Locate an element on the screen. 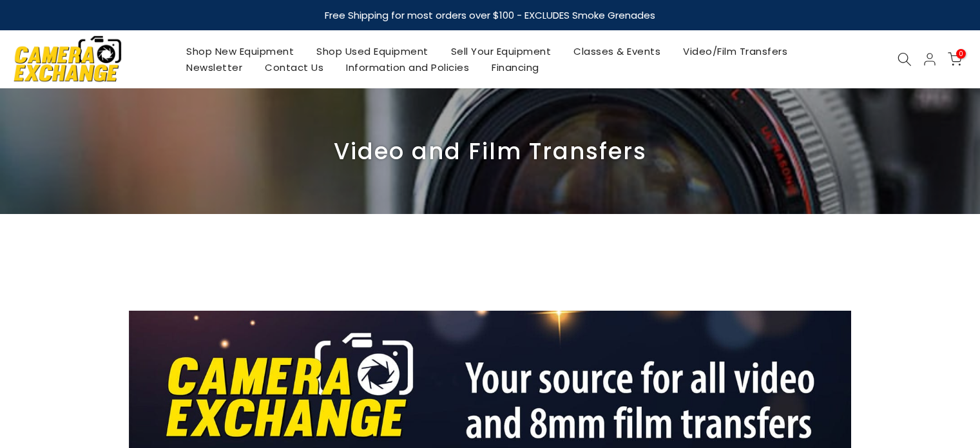 This screenshot has width=980, height=448. a: Newsletter is located at coordinates (214, 67).